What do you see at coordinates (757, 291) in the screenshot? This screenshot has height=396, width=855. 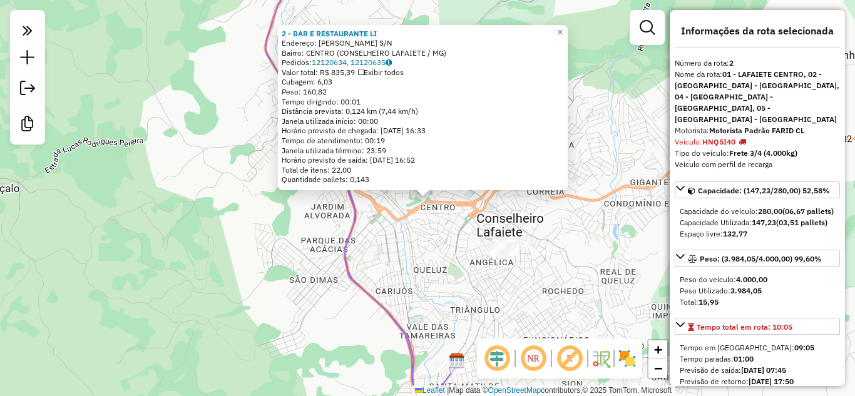 I see `div: Peso: (3.984,05/4.000,00) 99,60%` at bounding box center [757, 291].